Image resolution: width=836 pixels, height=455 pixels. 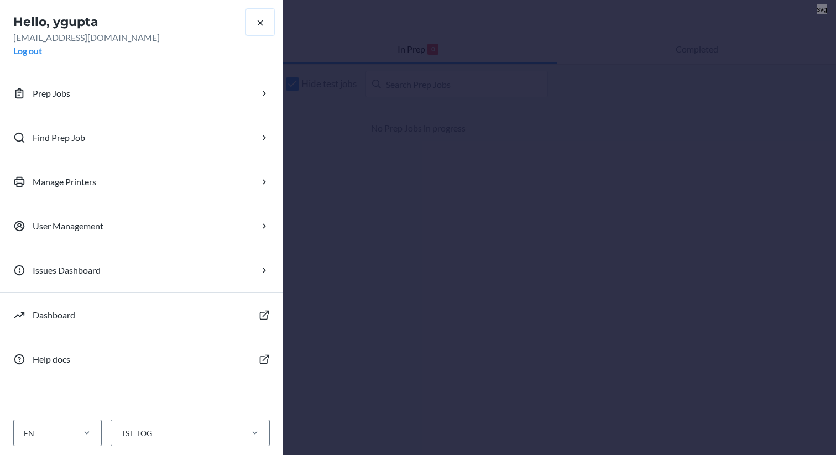 What do you see at coordinates (51, 93) in the screenshot?
I see `p: Prep Jobs` at bounding box center [51, 93].